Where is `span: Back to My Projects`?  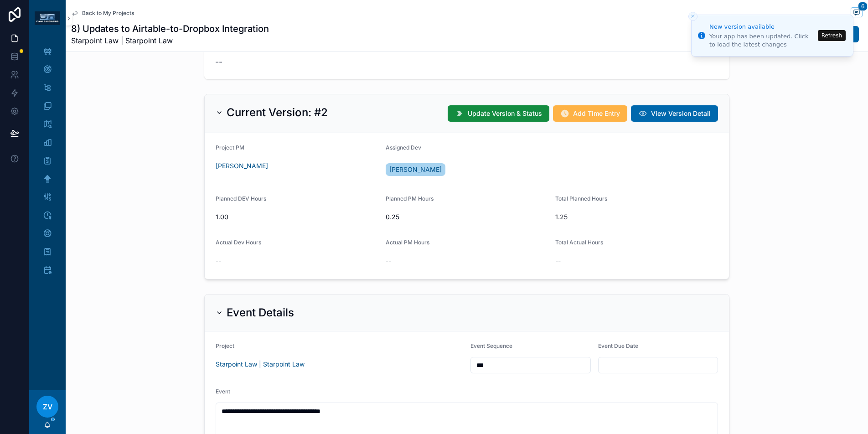
span: Back to My Projects is located at coordinates (108, 13).